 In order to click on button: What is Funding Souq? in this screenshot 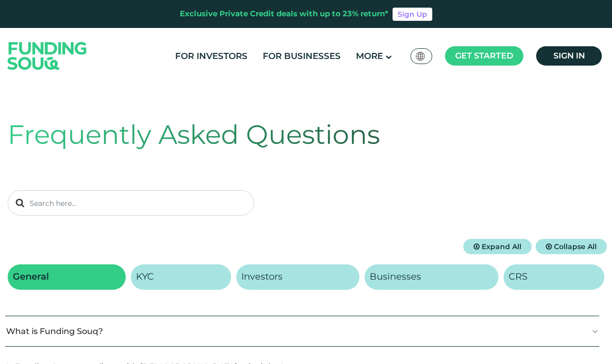, I will do `click(302, 331)`.